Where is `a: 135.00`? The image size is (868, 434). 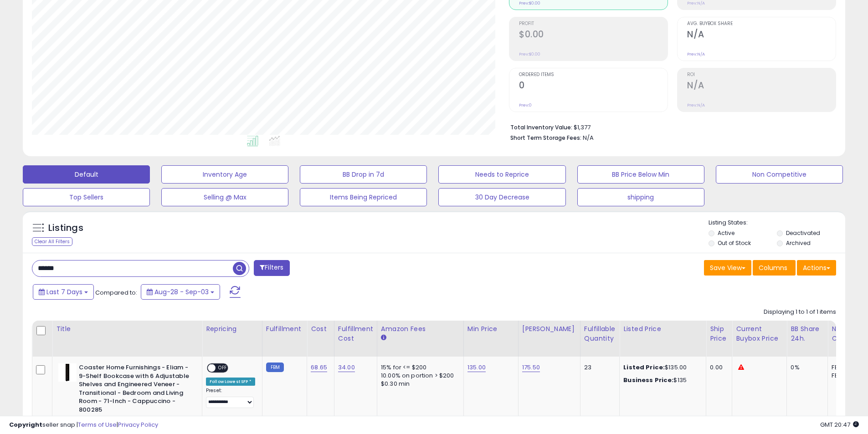
a: 135.00 is located at coordinates (477, 367).